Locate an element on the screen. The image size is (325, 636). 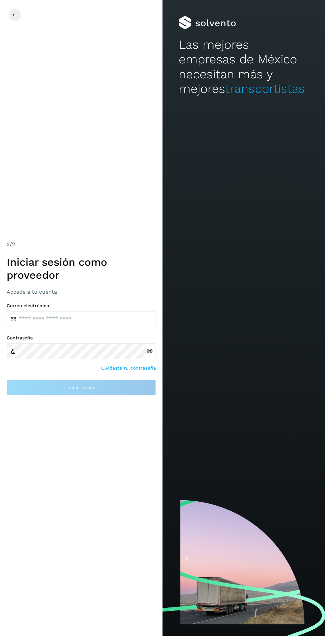
span: transportistas is located at coordinates (265, 89).